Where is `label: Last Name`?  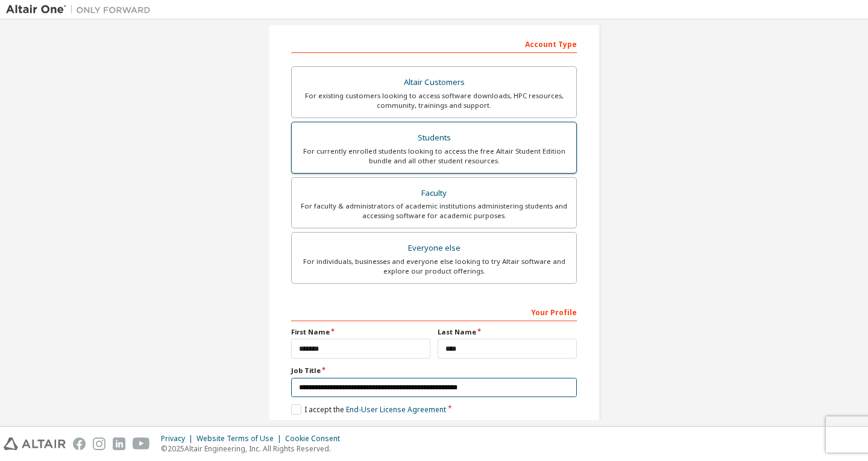 label: Last Name is located at coordinates (507, 332).